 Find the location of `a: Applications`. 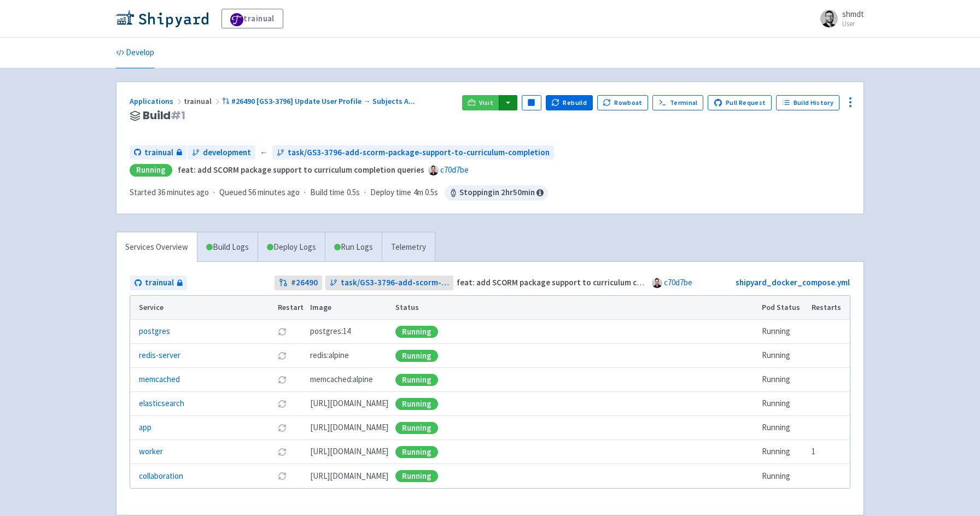

a: Applications is located at coordinates (157, 101).